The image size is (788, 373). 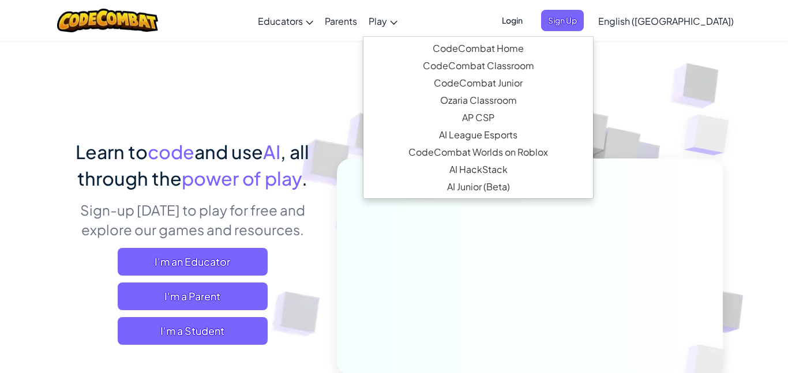 I want to click on a: Parents, so click(x=341, y=21).